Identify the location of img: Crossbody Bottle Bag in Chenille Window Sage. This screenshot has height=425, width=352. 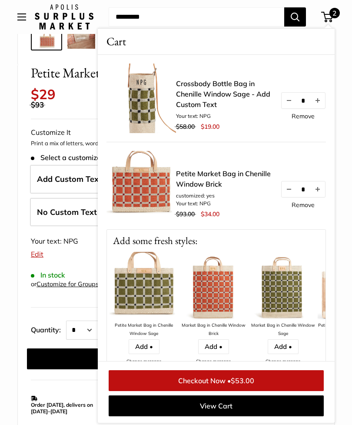
(141, 98).